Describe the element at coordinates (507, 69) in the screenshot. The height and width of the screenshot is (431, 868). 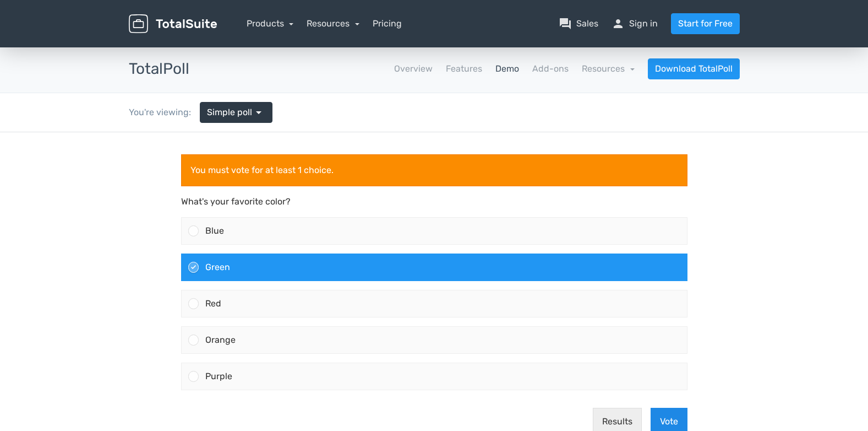
I see `a: Demo` at that location.